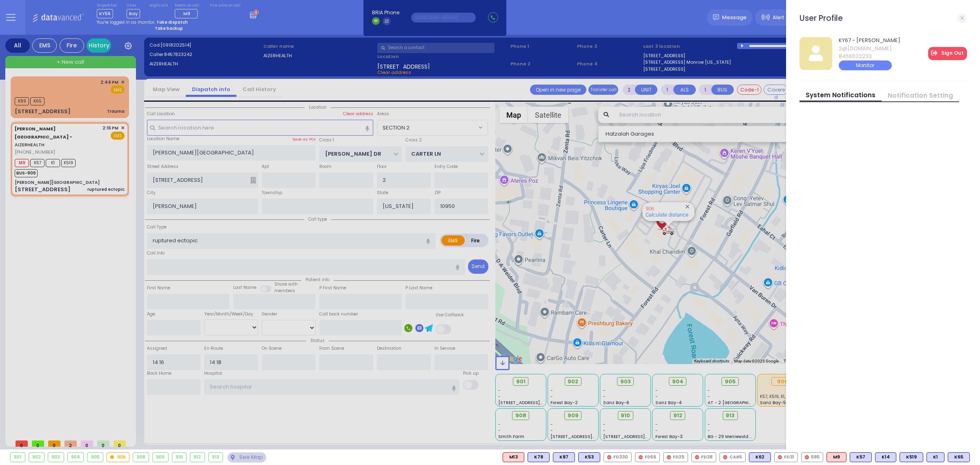  I want to click on div: K78, so click(538, 457).